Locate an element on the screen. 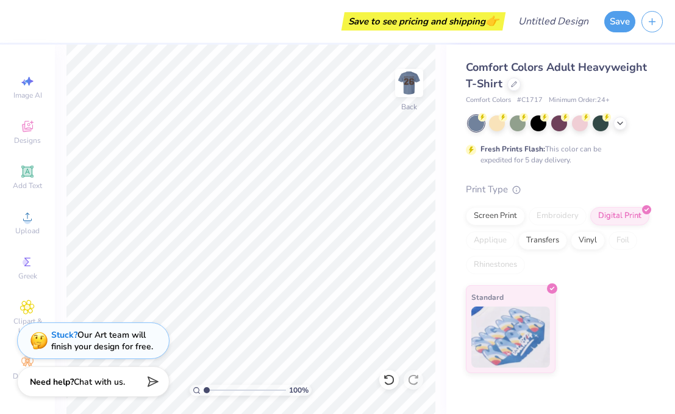 This screenshot has width=675, height=414. div: Applique is located at coordinates (490, 240).